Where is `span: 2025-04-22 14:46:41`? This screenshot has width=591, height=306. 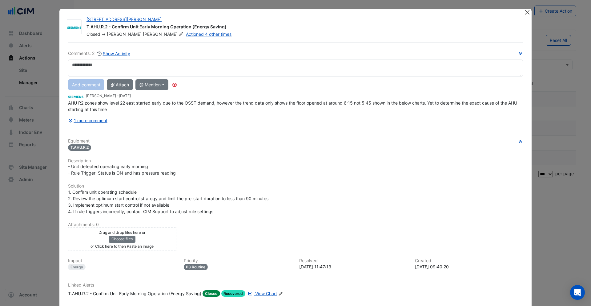
span: 2025-04-22 14:46:41 is located at coordinates (125, 95).